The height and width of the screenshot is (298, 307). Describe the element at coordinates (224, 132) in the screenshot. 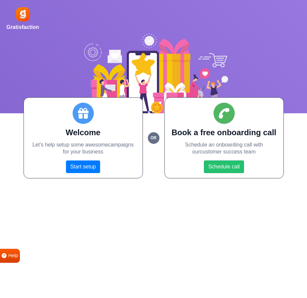

I see `h2: Book a free onboarding call` at that location.